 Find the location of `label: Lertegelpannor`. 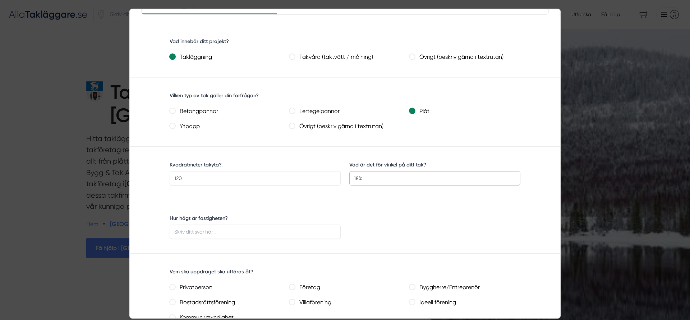

label: Lertegelpannor is located at coordinates (347, 111).